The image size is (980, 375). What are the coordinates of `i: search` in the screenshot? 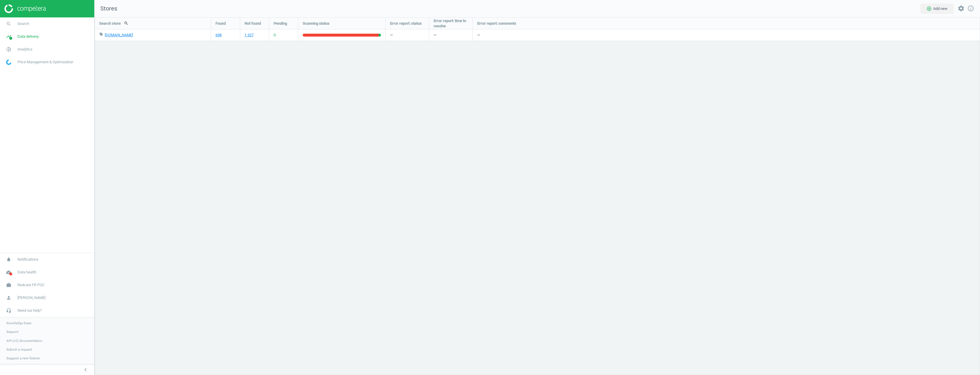 It's located at (9, 24).